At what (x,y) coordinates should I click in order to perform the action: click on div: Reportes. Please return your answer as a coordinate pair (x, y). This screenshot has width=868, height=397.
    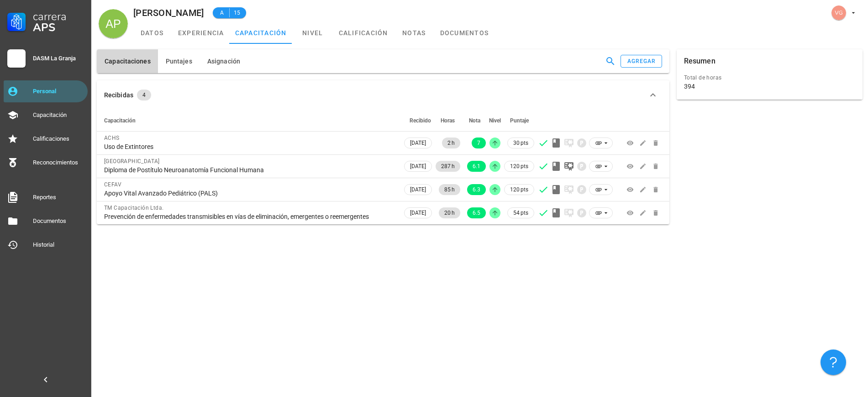
    Looking at the image, I should click on (59, 197).